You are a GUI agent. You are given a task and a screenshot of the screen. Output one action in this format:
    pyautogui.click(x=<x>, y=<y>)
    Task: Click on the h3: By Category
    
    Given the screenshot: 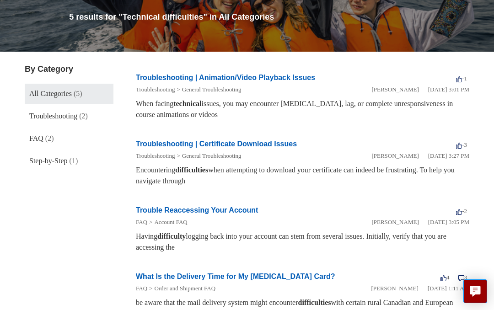 What is the action you would take?
    pyautogui.click(x=69, y=69)
    